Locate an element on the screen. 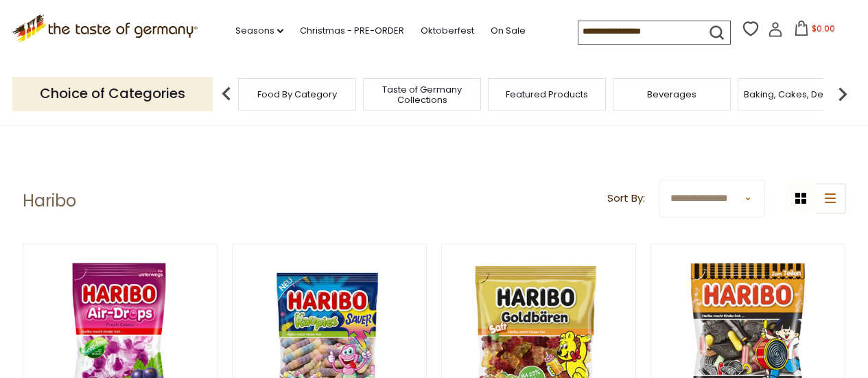 The height and width of the screenshot is (378, 868). a: Beverages is located at coordinates (672, 94).